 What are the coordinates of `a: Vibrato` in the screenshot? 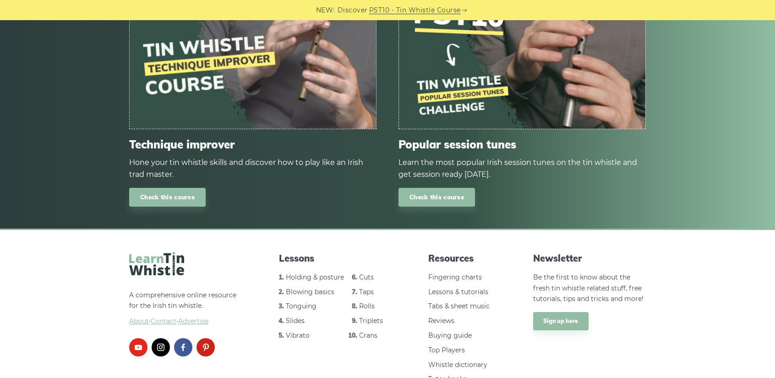 It's located at (298, 335).